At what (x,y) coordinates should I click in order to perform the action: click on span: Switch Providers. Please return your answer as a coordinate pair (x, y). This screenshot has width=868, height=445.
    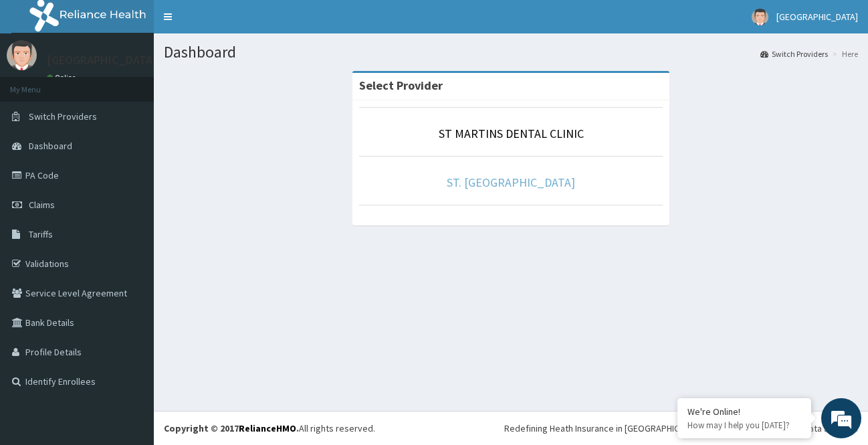
    Looking at the image, I should click on (63, 116).